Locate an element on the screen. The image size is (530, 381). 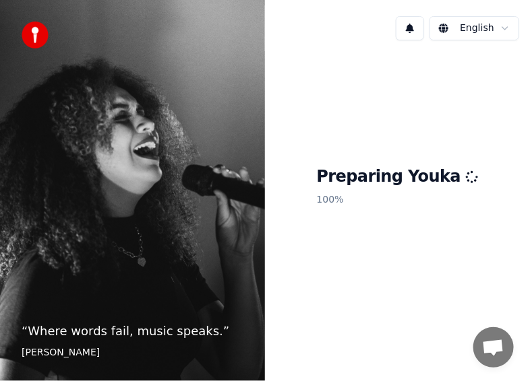
p: “ Where words fail, music speaks. ” is located at coordinates (132, 332).